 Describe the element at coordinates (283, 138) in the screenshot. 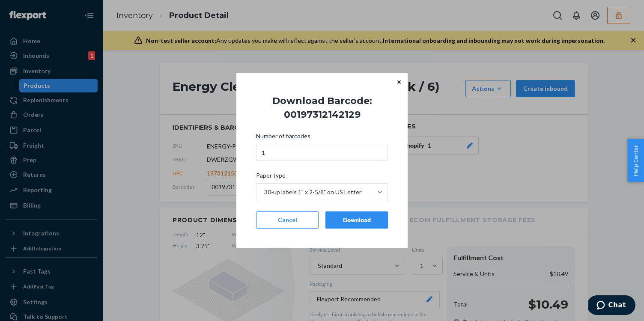

I see `span: Number of barcodes` at that location.